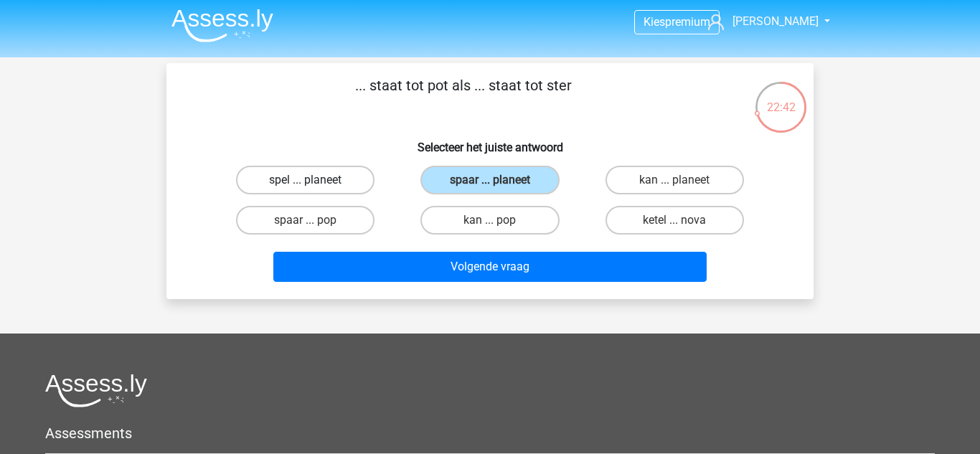 The width and height of the screenshot is (980, 454). I want to click on a: Kiespremium, so click(677, 21).